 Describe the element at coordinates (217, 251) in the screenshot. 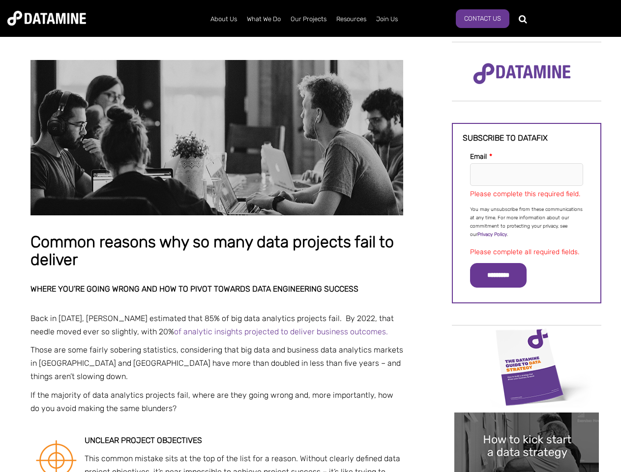

I see `h1: Common reasons why so many data projects fail to deliver` at that location.